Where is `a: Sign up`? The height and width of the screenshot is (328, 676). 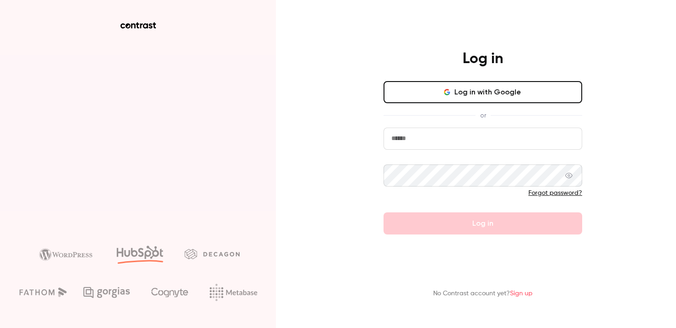 a: Sign up is located at coordinates (521, 293).